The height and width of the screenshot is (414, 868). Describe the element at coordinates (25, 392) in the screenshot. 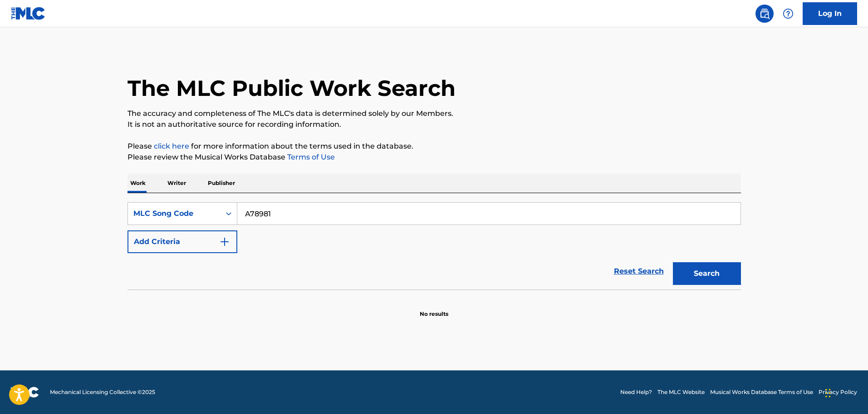

I see `img: logo` at that location.